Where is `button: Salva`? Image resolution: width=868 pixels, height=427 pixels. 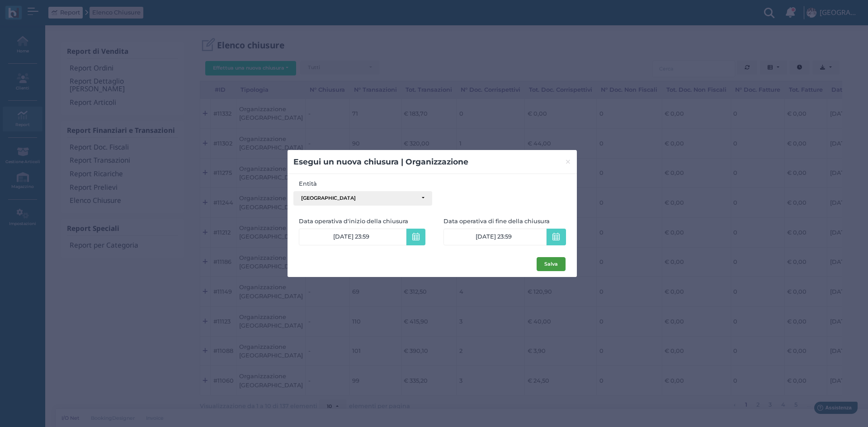 button: Salva is located at coordinates (551, 264).